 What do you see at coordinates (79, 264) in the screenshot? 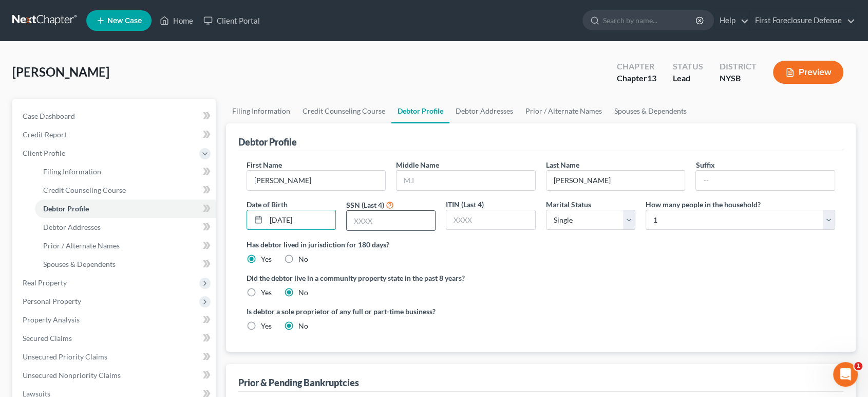
I see `span: Spouses & Dependents` at bounding box center [79, 264].